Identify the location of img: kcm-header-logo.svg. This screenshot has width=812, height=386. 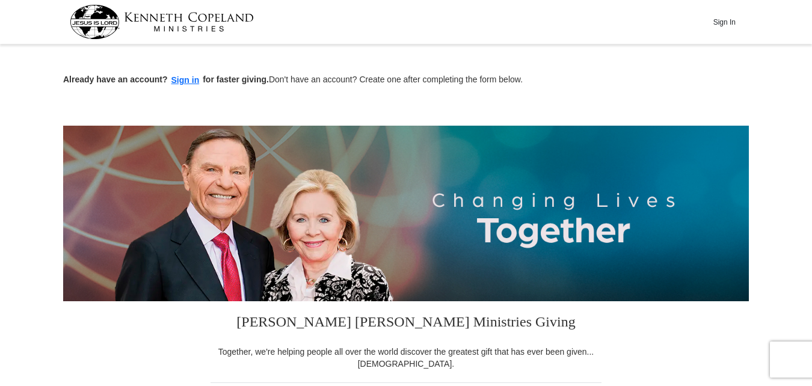
(162, 22).